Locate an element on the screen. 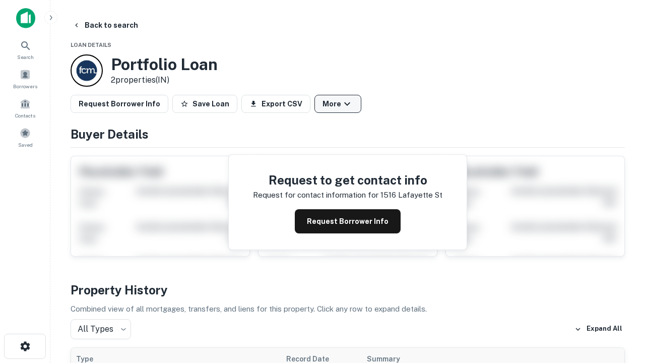 The image size is (645, 363). h3: Portfolio Loan is located at coordinates (164, 65).